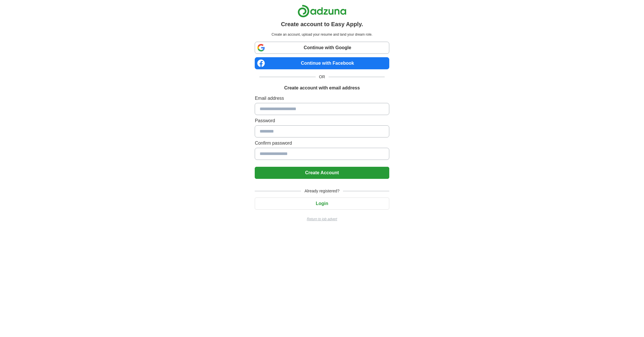 Image resolution: width=644 pixels, height=337 pixels. I want to click on span: OR, so click(322, 77).